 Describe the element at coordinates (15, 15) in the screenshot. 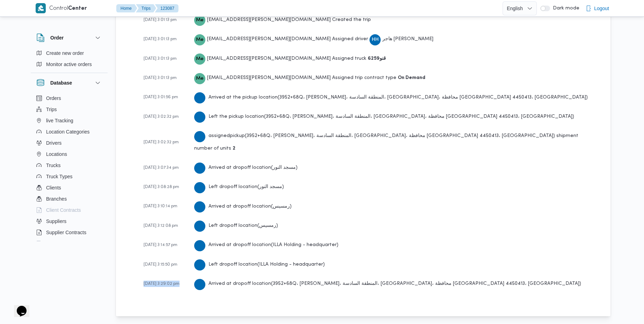

I see `button: Chat widget` at that location.